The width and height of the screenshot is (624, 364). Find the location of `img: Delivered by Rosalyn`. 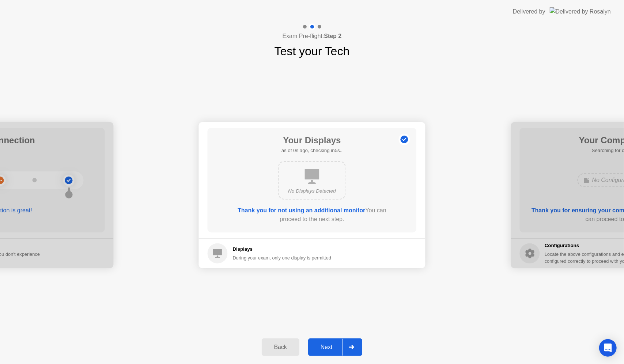

img: Delivered by Rosalyn is located at coordinates (580, 11).